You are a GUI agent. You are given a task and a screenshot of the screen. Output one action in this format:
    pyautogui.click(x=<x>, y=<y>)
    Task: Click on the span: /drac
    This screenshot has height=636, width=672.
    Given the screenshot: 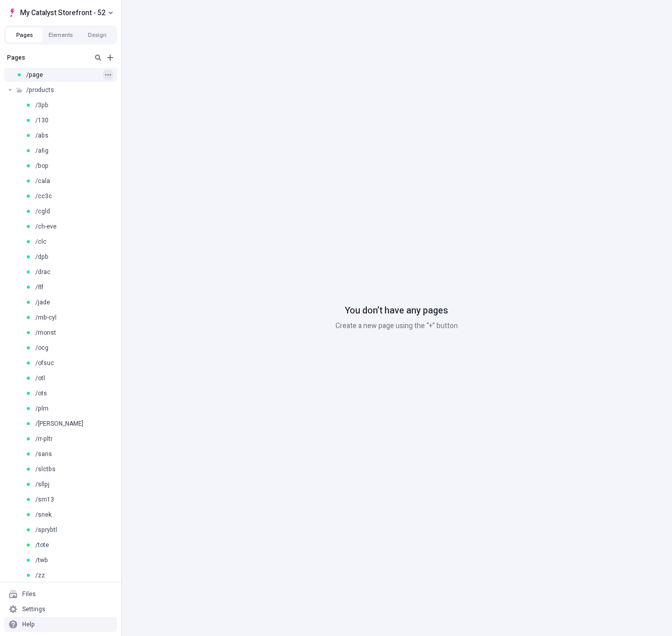 What is the action you would take?
    pyautogui.click(x=43, y=272)
    